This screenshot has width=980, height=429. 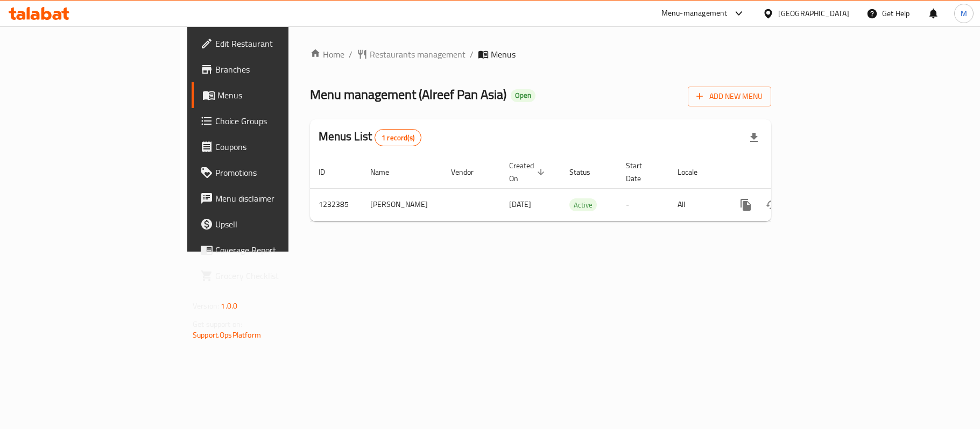 What do you see at coordinates (523, 96) in the screenshot?
I see `div: Open` at bounding box center [523, 96].